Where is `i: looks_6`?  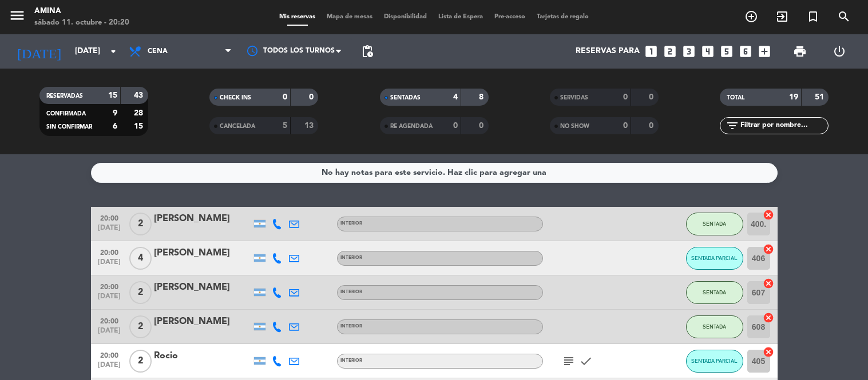 i: looks_6 is located at coordinates (745, 51).